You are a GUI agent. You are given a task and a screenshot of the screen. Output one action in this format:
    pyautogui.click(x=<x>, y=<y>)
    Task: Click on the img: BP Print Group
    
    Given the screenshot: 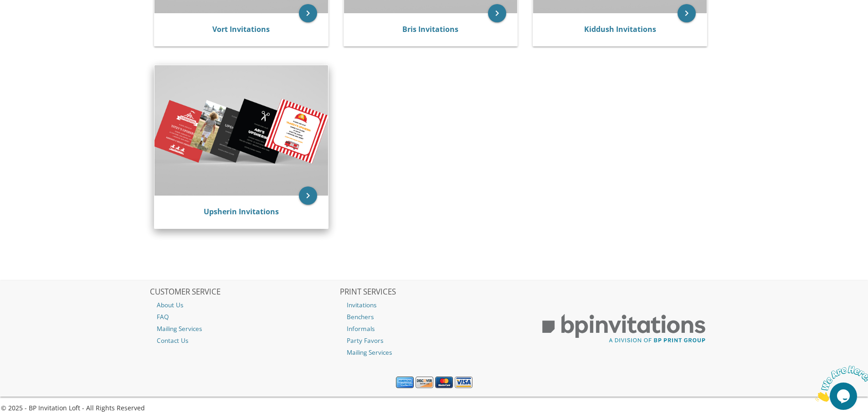 What is the action you would take?
    pyautogui.click(x=624, y=329)
    